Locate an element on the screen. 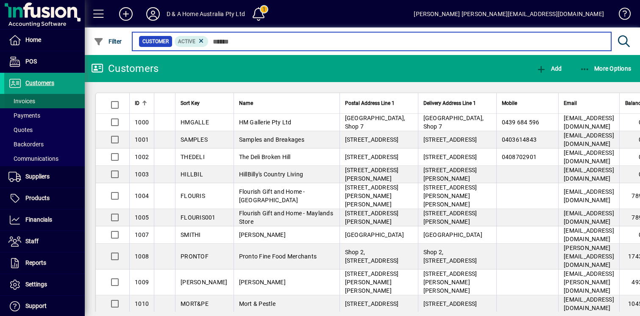 This screenshot has height=316, width=640. span: Financials is located at coordinates (39, 220).